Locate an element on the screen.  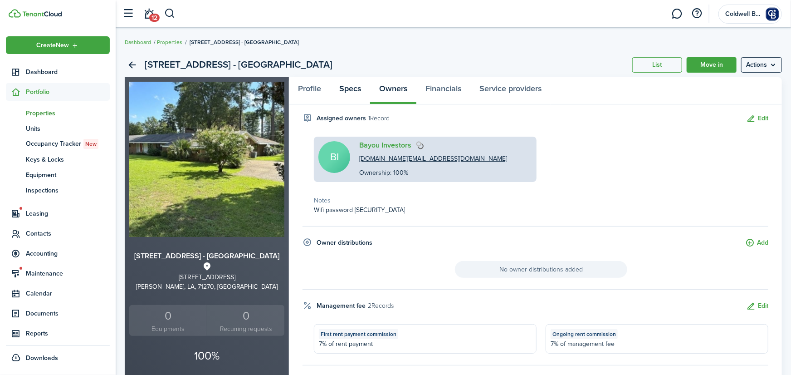
a: Notifications is located at coordinates (149, 14).